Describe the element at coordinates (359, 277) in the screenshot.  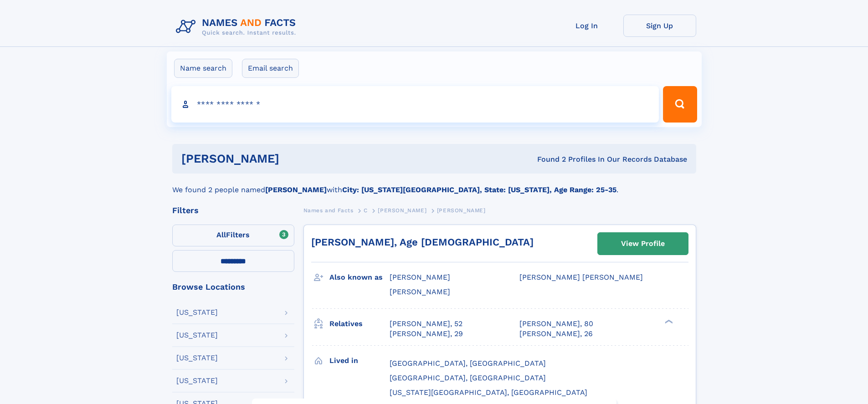
I see `h3: Also known as` at that location.